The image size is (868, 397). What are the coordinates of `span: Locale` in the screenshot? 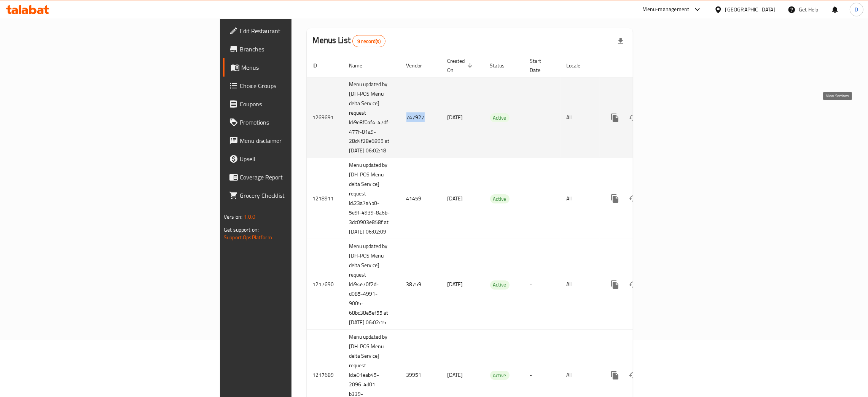 It's located at (579, 66).